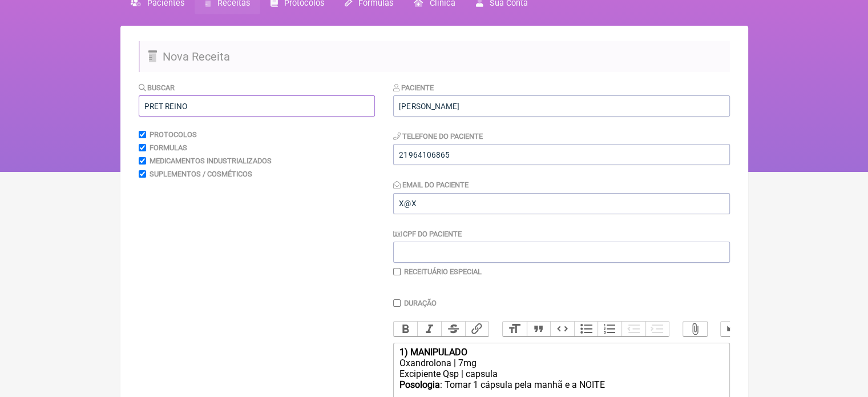  I want to click on label: Paciente, so click(413, 88).